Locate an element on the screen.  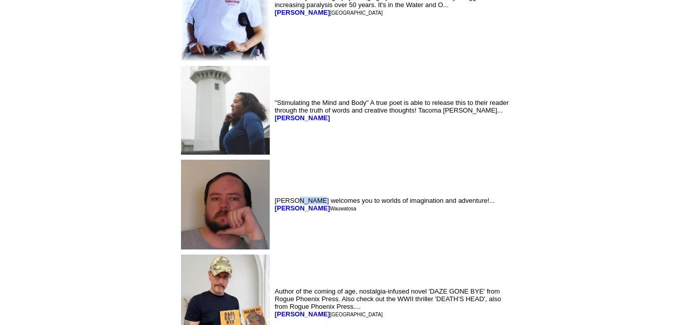
img: 16018.jpg is located at coordinates (225, 204).